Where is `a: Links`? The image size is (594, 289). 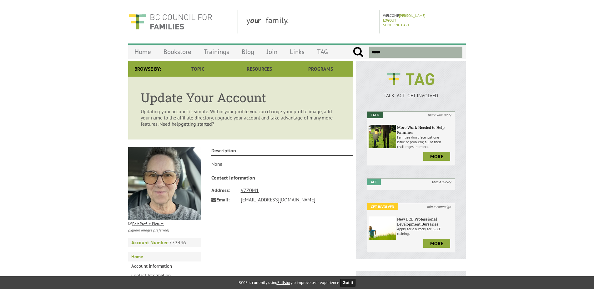
a: Links is located at coordinates (297, 52).